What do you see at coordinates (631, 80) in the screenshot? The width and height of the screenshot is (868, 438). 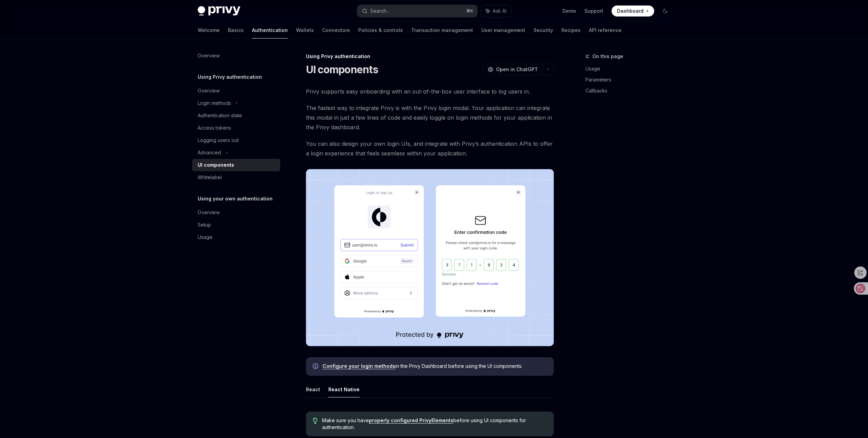 I see `a: Parameters` at bounding box center [631, 80].